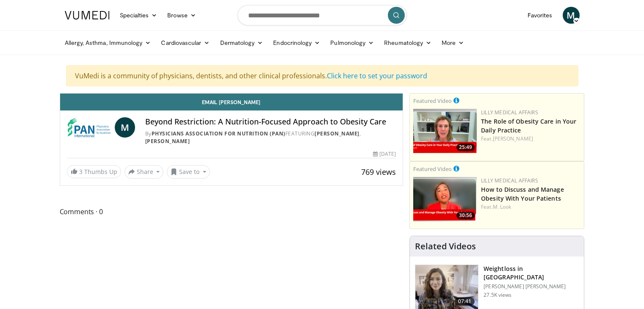 This screenshot has width=644, height=309. I want to click on a: Cardiovascular, so click(185, 43).